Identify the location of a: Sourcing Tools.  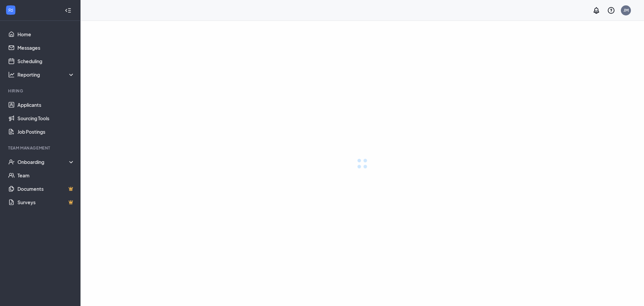
(46, 118).